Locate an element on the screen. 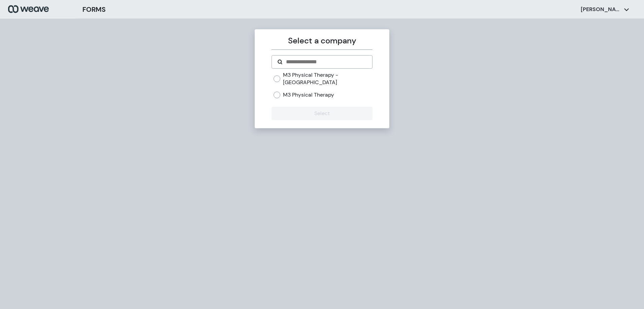 Image resolution: width=644 pixels, height=309 pixels. button: Select is located at coordinates (322, 114).